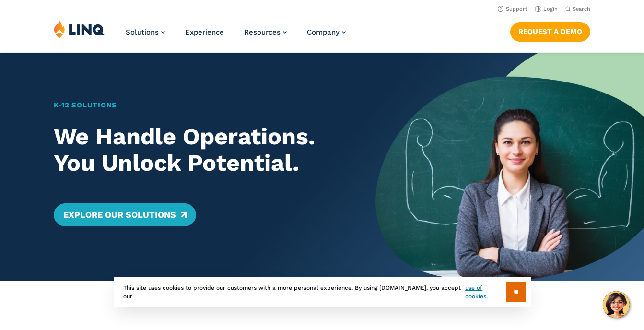 This screenshot has width=644, height=330. Describe the element at coordinates (550, 32) in the screenshot. I see `a: Request a Demo` at that location.